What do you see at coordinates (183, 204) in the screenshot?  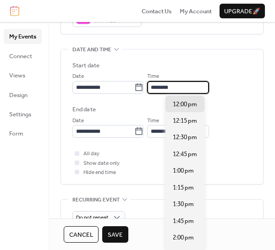 I see `span: 1:30 pm` at bounding box center [183, 204].